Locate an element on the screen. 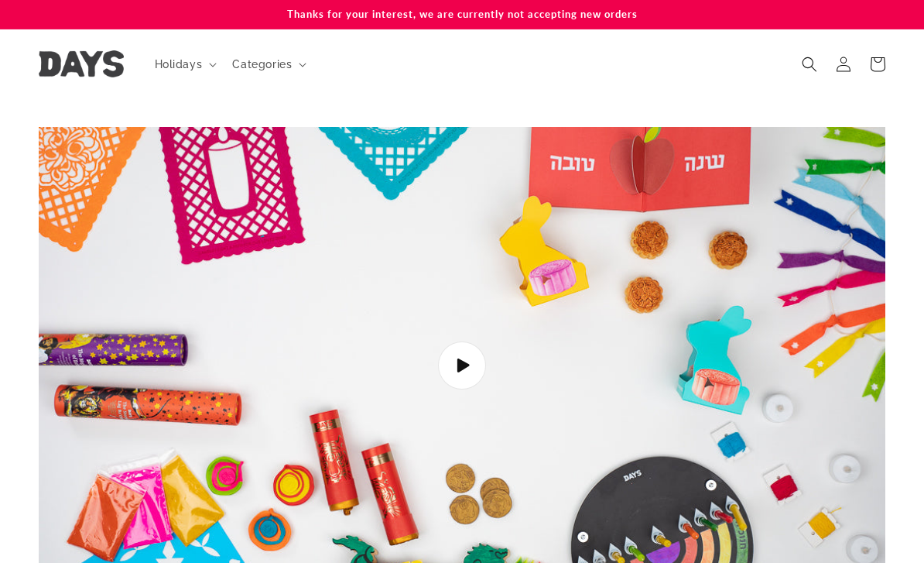 The height and width of the screenshot is (563, 924). span: Categories is located at coordinates (262, 64).